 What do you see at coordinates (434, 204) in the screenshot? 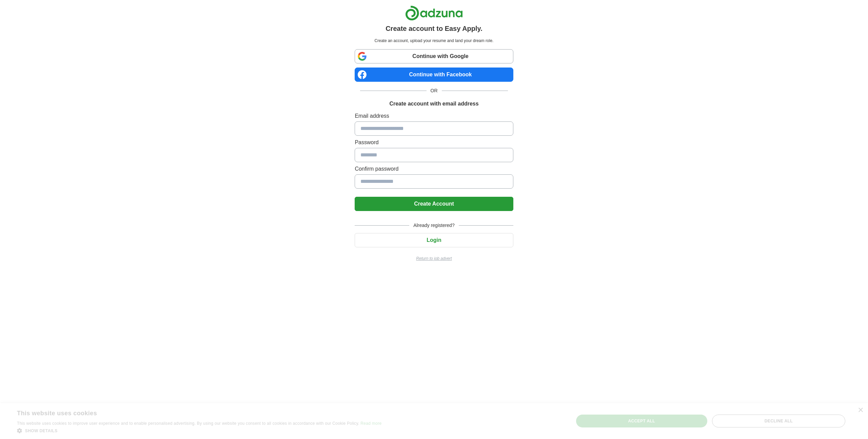
I see `button: Create Account` at bounding box center [434, 204].